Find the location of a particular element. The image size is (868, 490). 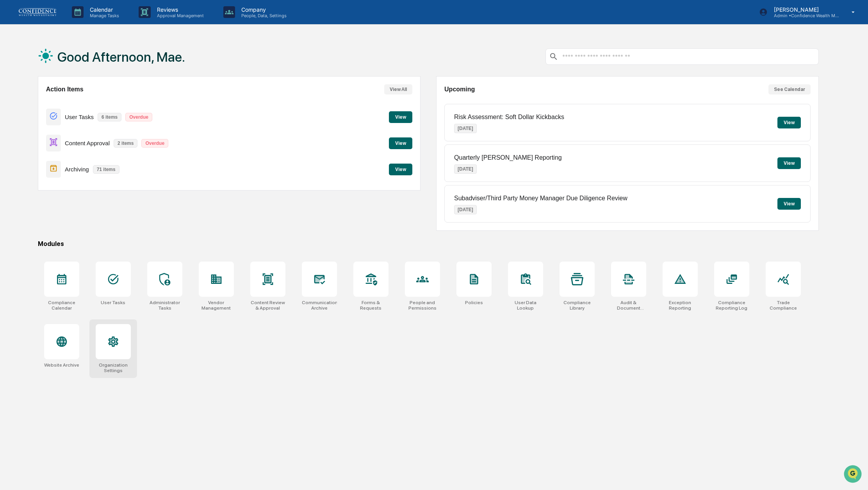

button: See Calendar is located at coordinates (789, 90).